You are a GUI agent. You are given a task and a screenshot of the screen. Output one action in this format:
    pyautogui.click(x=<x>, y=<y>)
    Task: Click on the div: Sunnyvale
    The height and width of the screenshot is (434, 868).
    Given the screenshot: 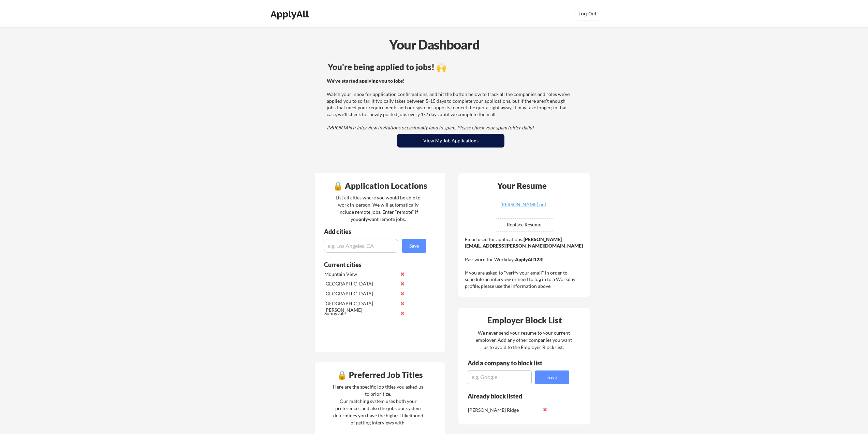 What is the action you would take?
    pyautogui.click(x=360, y=313)
    